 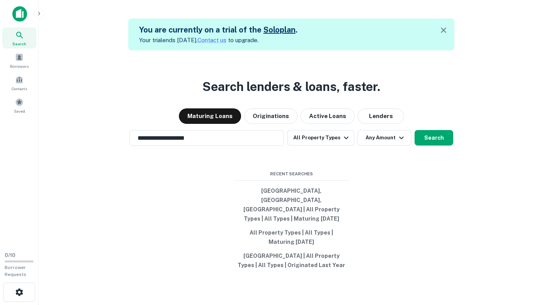 I want to click on span: Saved, so click(x=19, y=111).